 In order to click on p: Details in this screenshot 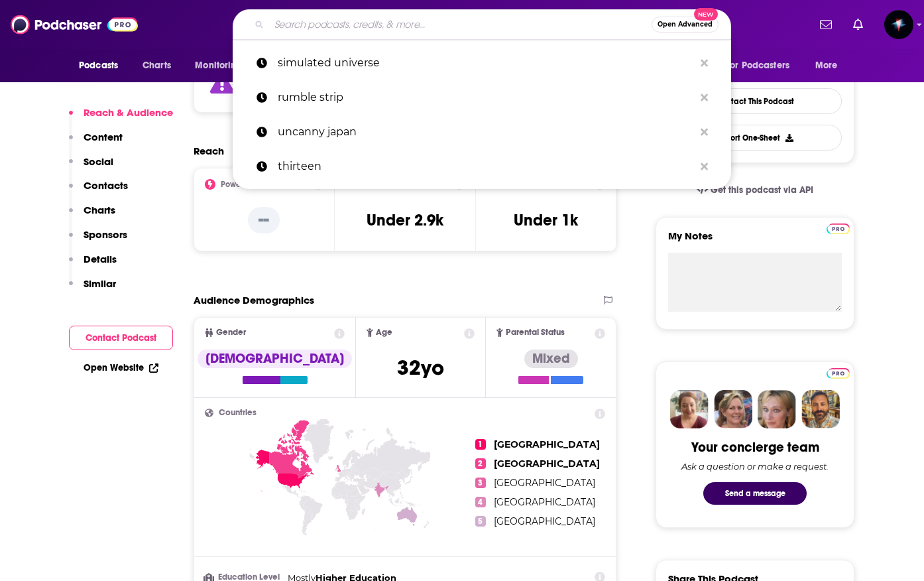, I will do `click(100, 259)`.